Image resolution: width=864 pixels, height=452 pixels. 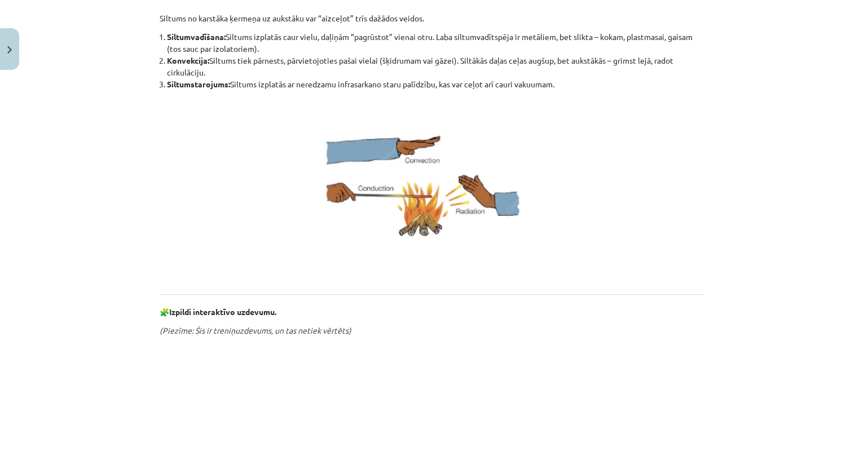 I want to click on img: icon-close-lesson-0947bae3869378f0d4975bcd49f059093ad1ed9edebbc8119c70593378902aed.svg, so click(x=10, y=50).